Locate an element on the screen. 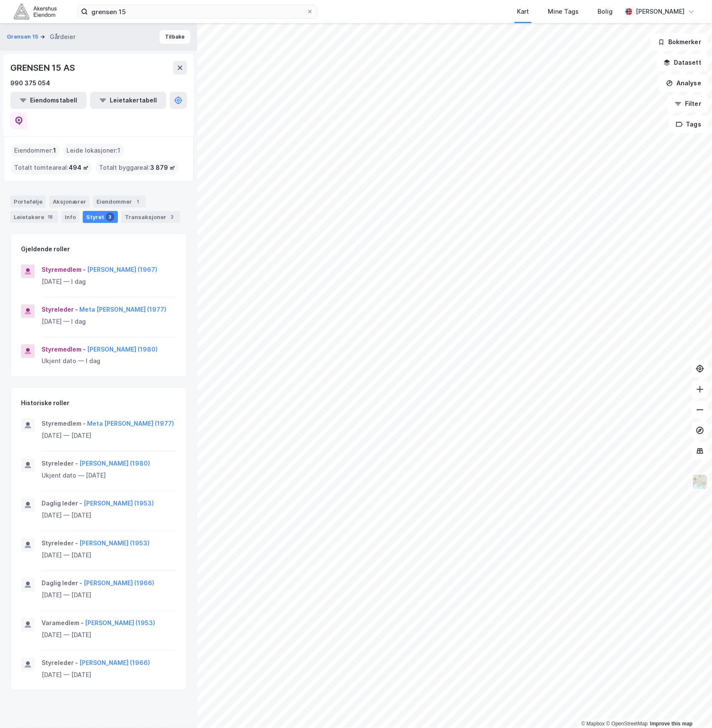 Image resolution: width=712 pixels, height=728 pixels. button: Filter is located at coordinates (688, 104).